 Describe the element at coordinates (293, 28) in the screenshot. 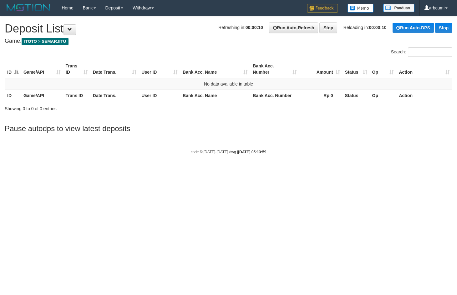

I see `a: Run Auto-Refresh` at that location.